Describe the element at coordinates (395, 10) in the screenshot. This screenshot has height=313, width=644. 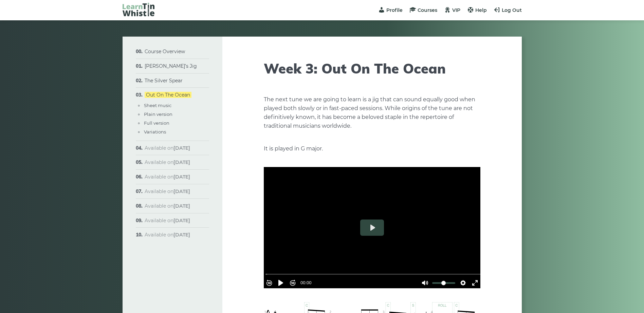
I see `span: Profile` at that location.